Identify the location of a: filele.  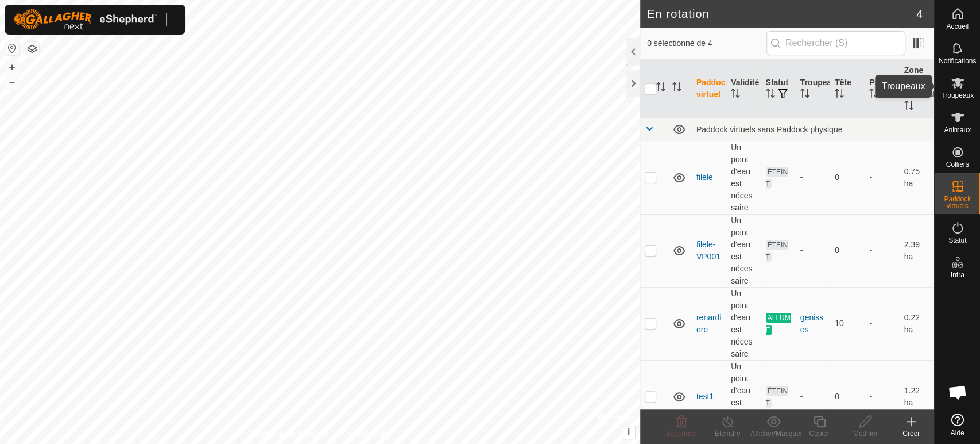
(705, 177).